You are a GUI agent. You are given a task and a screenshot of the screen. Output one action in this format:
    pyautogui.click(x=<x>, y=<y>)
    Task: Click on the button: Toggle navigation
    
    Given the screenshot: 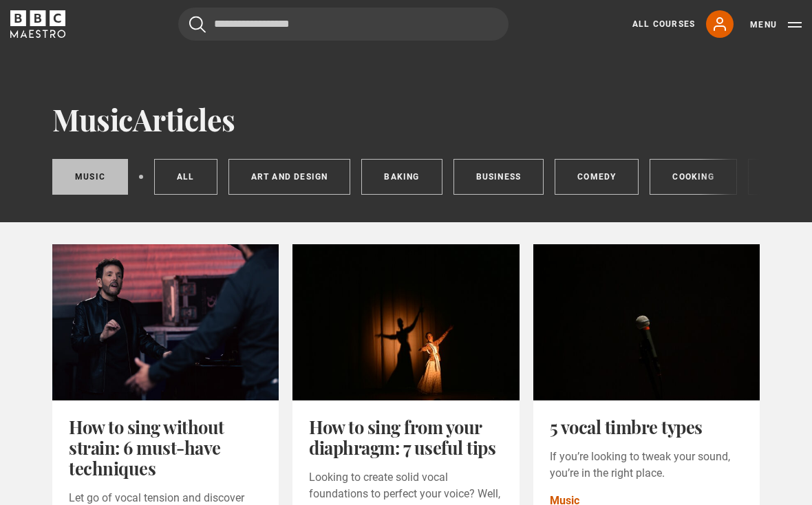 What is the action you would take?
    pyautogui.click(x=775, y=24)
    